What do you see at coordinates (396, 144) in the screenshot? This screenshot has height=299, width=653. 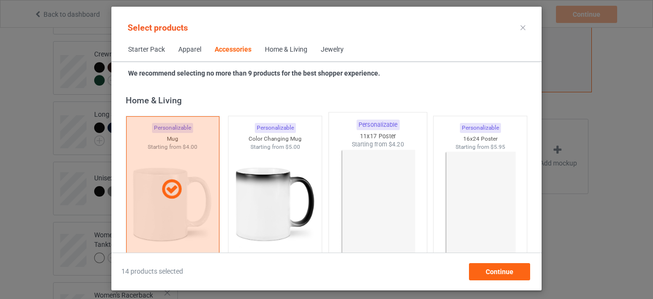 I see `span: $4.20` at bounding box center [396, 144].